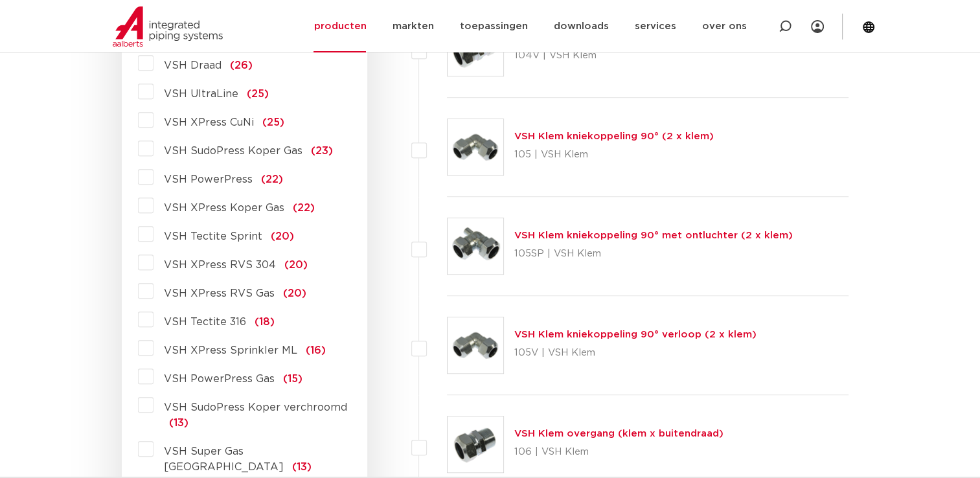 This screenshot has height=478, width=980. Describe the element at coordinates (588, 56) in the screenshot. I see `p: 104V | VSH Klem` at that location.